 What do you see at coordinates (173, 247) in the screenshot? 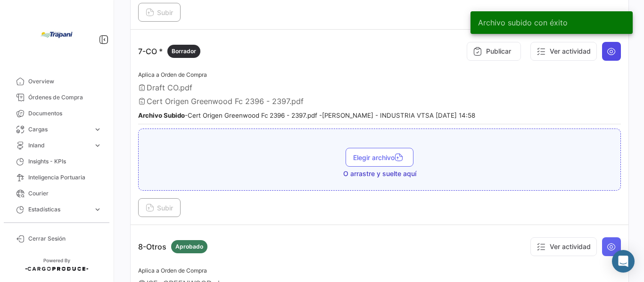
I see `p: 8-Otros` at bounding box center [173, 247].